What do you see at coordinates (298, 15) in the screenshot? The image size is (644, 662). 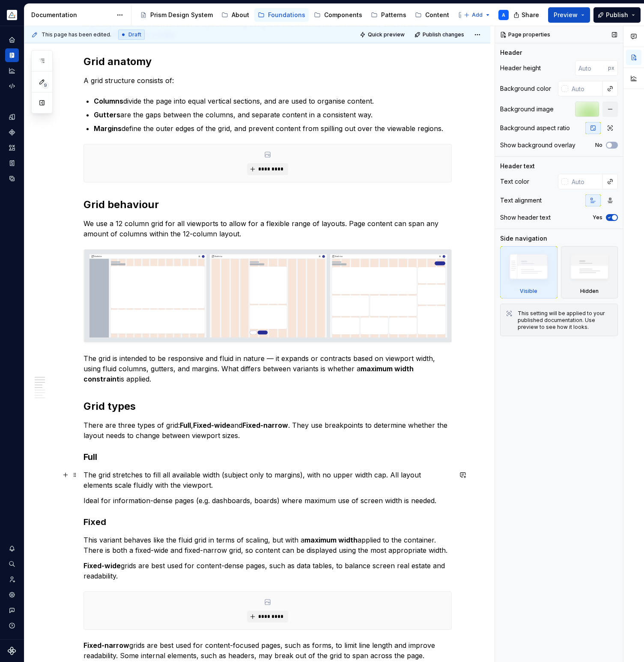 I see `div: Page tree` at bounding box center [298, 15].